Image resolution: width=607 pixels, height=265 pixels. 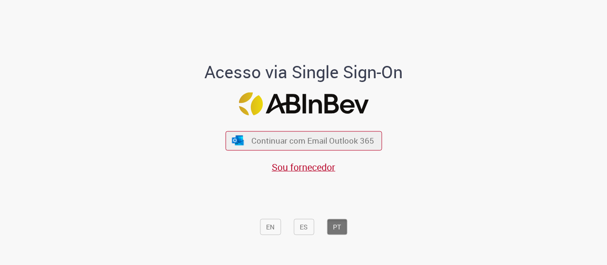 What do you see at coordinates (303, 166) in the screenshot?
I see `a: Sou fornecedor` at bounding box center [303, 166].